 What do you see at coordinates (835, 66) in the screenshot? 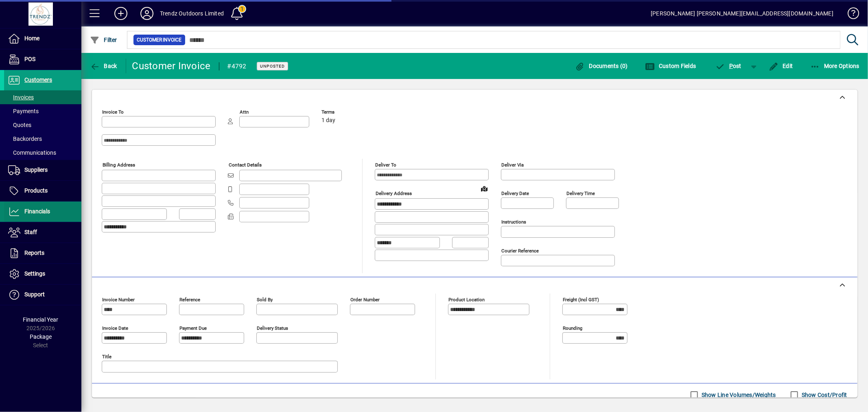
I see `span: More Options` at bounding box center [835, 66].